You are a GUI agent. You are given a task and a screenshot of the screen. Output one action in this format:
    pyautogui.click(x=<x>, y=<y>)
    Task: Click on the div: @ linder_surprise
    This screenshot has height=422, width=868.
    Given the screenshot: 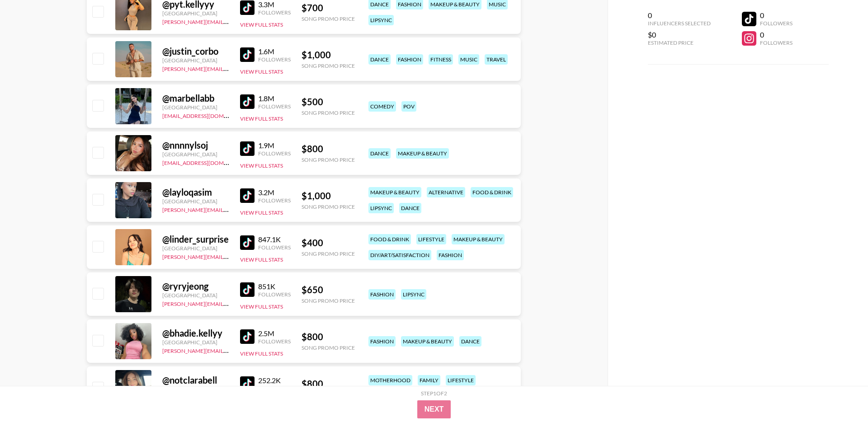 What is the action you would take?
    pyautogui.click(x=196, y=239)
    